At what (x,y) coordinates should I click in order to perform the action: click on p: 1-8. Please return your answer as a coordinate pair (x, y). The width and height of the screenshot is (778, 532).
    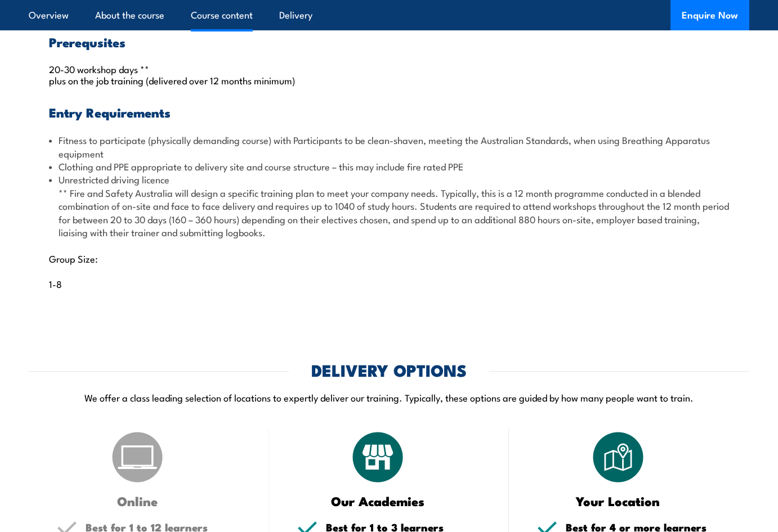
    Looking at the image, I should click on (389, 284).